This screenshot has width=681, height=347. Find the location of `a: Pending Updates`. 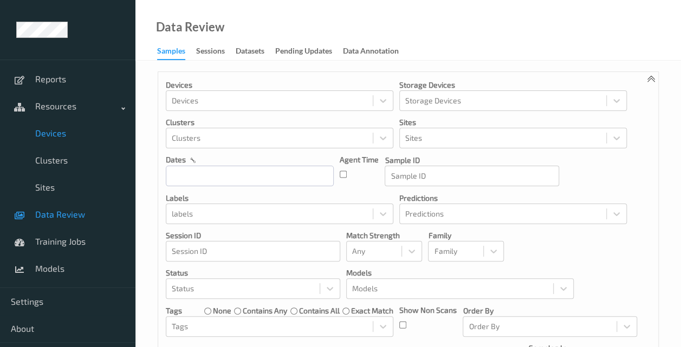

a: Pending Updates is located at coordinates (309, 51).